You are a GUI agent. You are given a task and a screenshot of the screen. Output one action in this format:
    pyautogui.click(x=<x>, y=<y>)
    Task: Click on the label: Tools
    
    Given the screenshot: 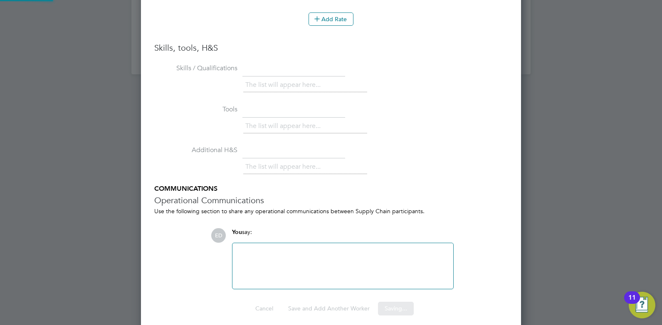 What is the action you would take?
    pyautogui.click(x=196, y=109)
    